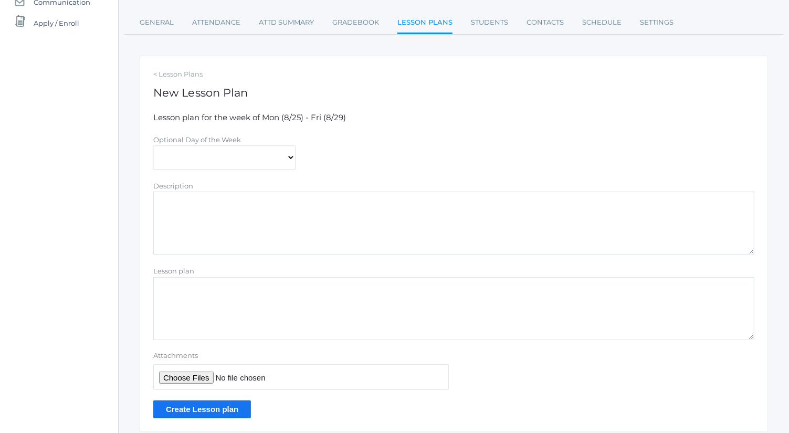 The width and height of the screenshot is (789, 433). I want to click on input: Create Lesson plan, so click(202, 409).